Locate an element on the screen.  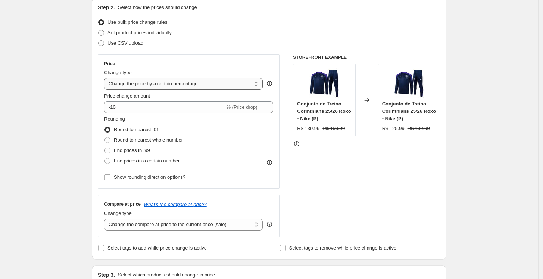
span: Select tags to remove while price change is active is located at coordinates (343, 248).